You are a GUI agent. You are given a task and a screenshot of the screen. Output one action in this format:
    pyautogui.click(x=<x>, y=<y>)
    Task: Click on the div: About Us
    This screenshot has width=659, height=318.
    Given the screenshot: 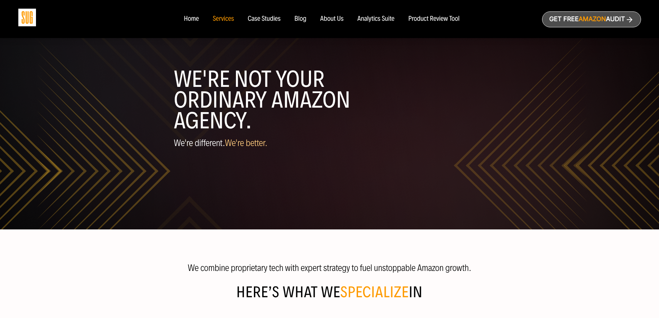 What is the action you would take?
    pyautogui.click(x=332, y=19)
    